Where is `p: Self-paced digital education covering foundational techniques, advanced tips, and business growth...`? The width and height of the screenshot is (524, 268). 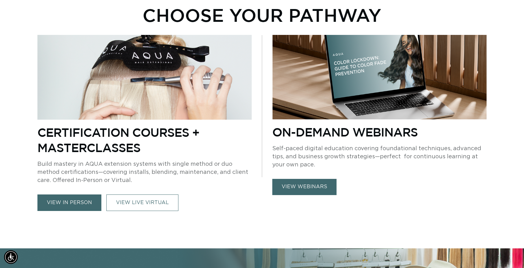 p: Self-paced digital education covering foundational techniques, advanced tips, and business growth... is located at coordinates (379, 157).